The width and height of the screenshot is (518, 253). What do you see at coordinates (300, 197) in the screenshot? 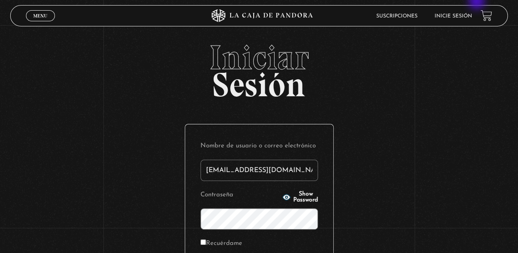
I see `button: Show Password` at bounding box center [300, 197].